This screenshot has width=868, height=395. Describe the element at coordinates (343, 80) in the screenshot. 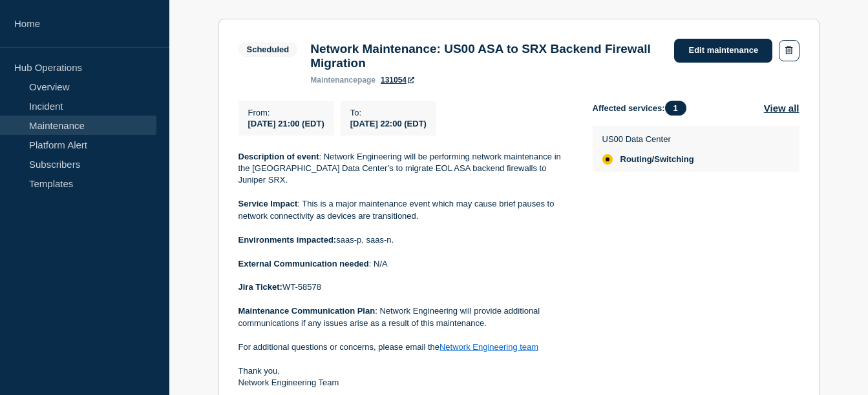

I see `p: page` at that location.